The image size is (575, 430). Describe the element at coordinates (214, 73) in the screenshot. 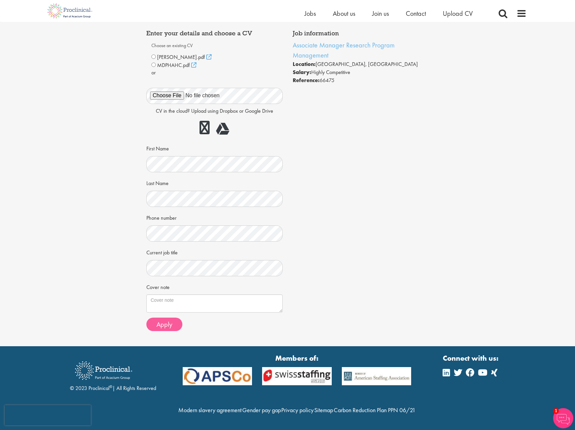

I see `p: or` at that location.